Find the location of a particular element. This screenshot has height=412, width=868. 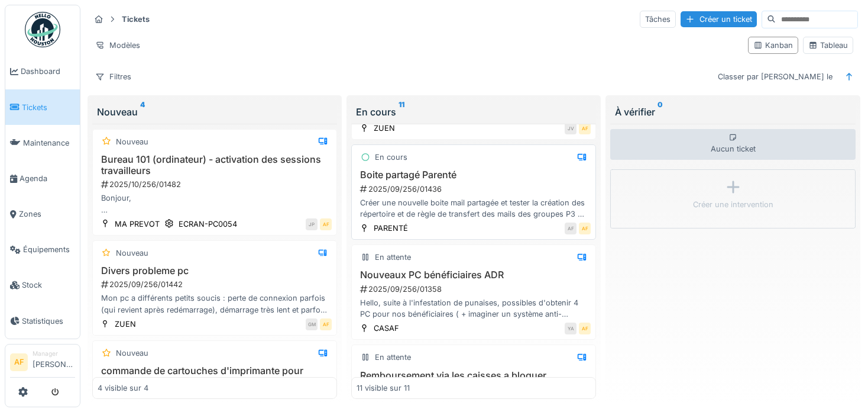

a: Agenda is located at coordinates (43, 178).